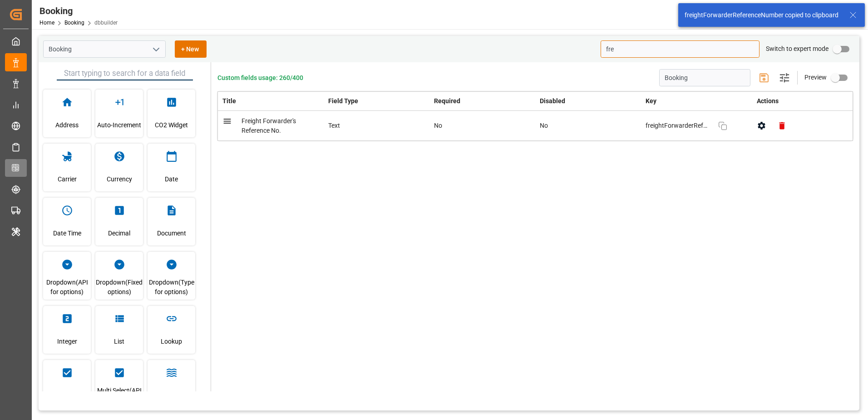 The image size is (868, 420). I want to click on div: freightForwarderReferenceNumber copied to clipboard, so click(763, 15).